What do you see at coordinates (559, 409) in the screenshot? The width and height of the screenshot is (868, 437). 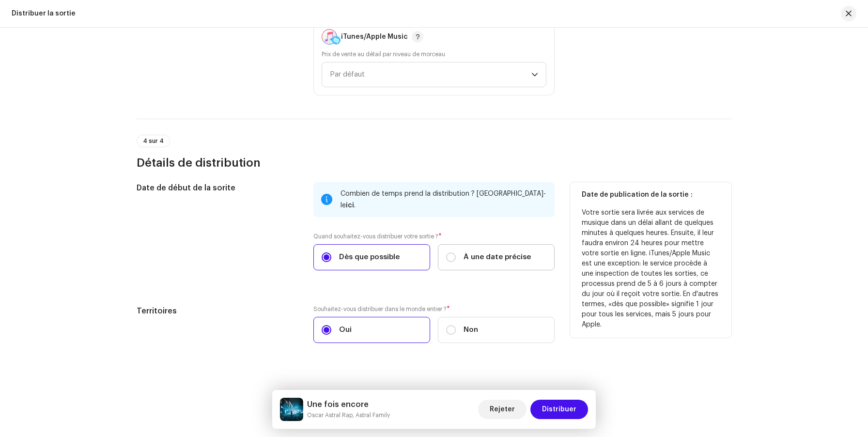 I see `span: Distribuer` at bounding box center [559, 409].